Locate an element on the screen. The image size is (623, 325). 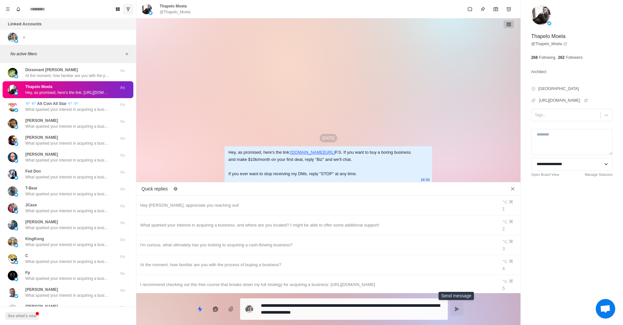
button: Notifications is located at coordinates (18, 9).